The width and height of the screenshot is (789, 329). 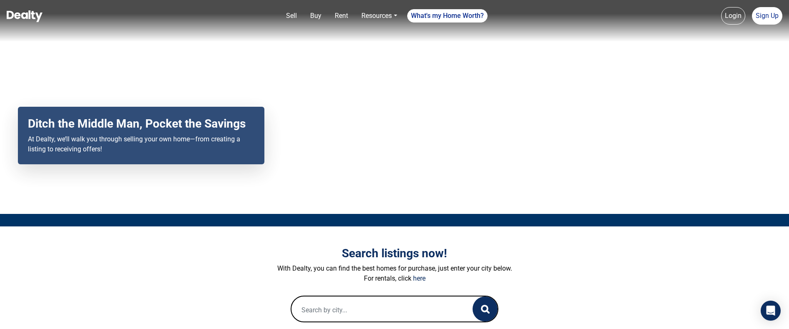 I want to click on a: Sign Up, so click(x=767, y=16).